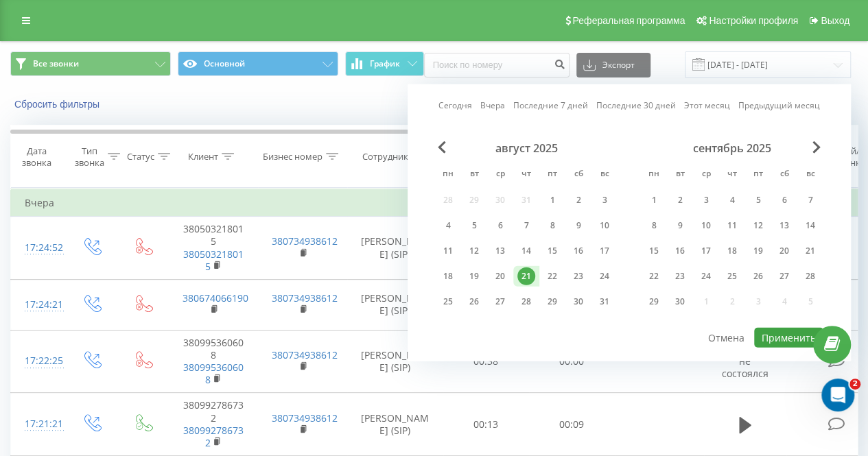  What do you see at coordinates (604, 277) in the screenshot?
I see `div: вс 24 авг. 2025 г.` at bounding box center [604, 277].